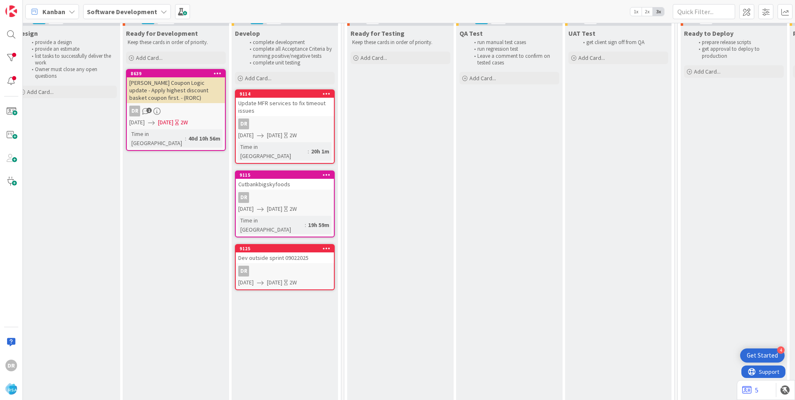  I want to click on div: 9115Cutbankbigskyfoods, so click(285, 180).